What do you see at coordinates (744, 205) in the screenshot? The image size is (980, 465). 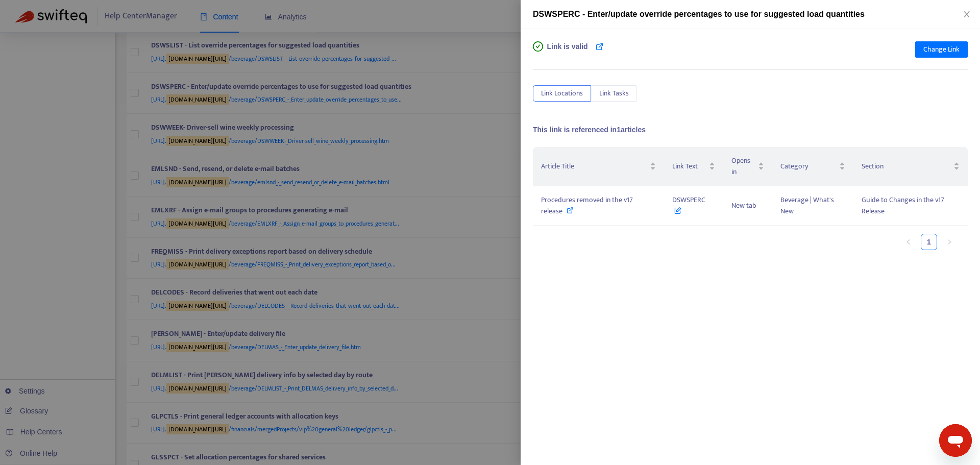 I see `span: New tab` at bounding box center [744, 205].